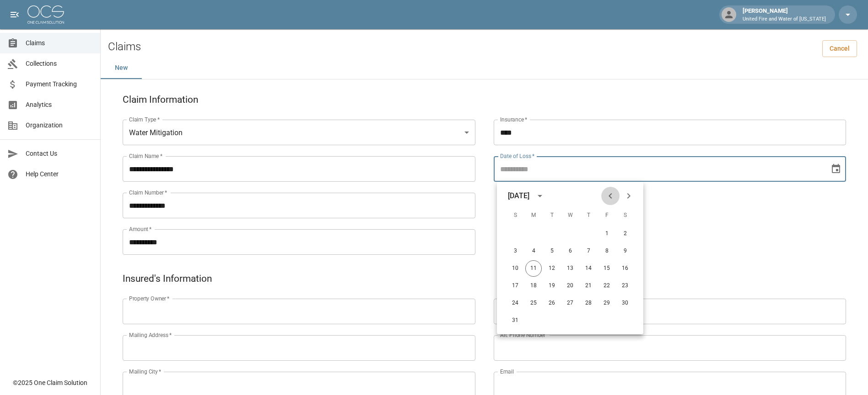 This screenshot has height=395, width=868. What do you see at coordinates (59, 125) in the screenshot?
I see `span: Organization` at bounding box center [59, 125].